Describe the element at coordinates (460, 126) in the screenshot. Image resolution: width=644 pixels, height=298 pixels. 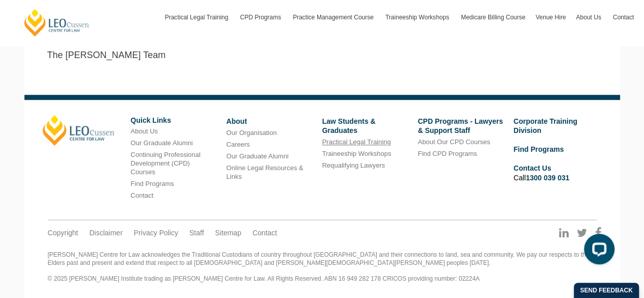
I see `a: CPD Programs - Lawyers & Support Staff` at that location.